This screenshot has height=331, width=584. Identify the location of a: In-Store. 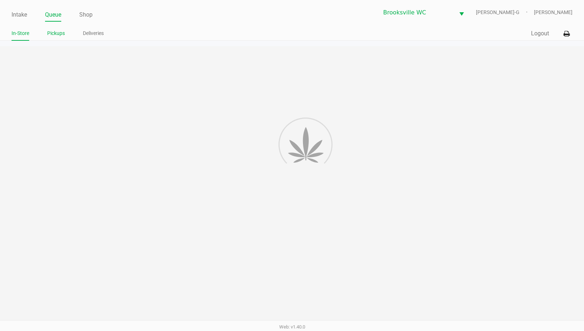
(20, 33).